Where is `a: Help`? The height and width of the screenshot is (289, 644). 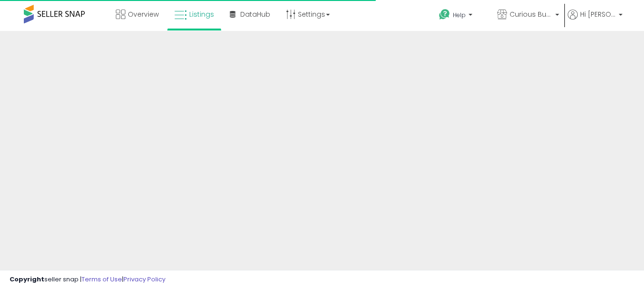 a: Help is located at coordinates (460, 16).